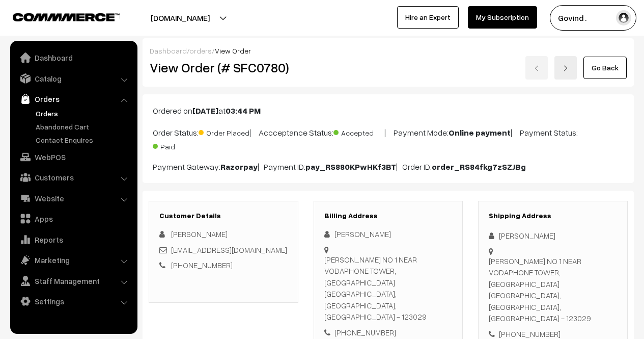  What do you see at coordinates (73, 178) in the screenshot?
I see `a: Customers` at bounding box center [73, 178].